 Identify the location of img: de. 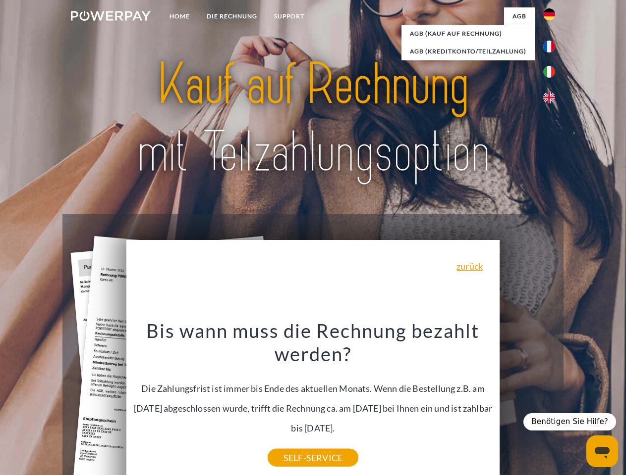
(549, 14).